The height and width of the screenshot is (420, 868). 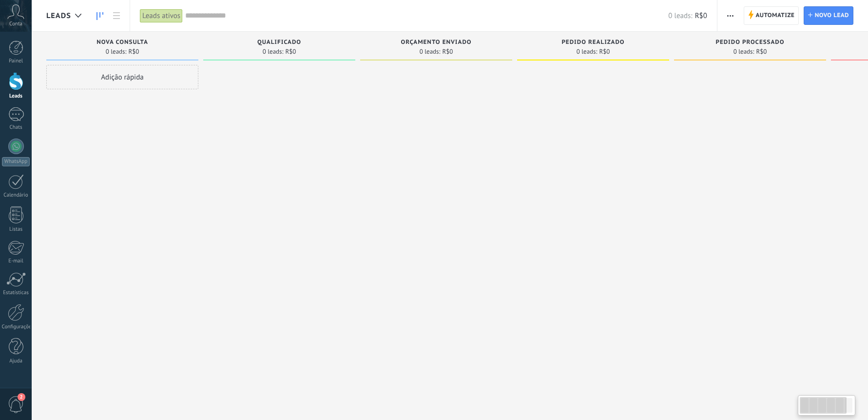 I want to click on a: Automatize, so click(x=771, y=16).